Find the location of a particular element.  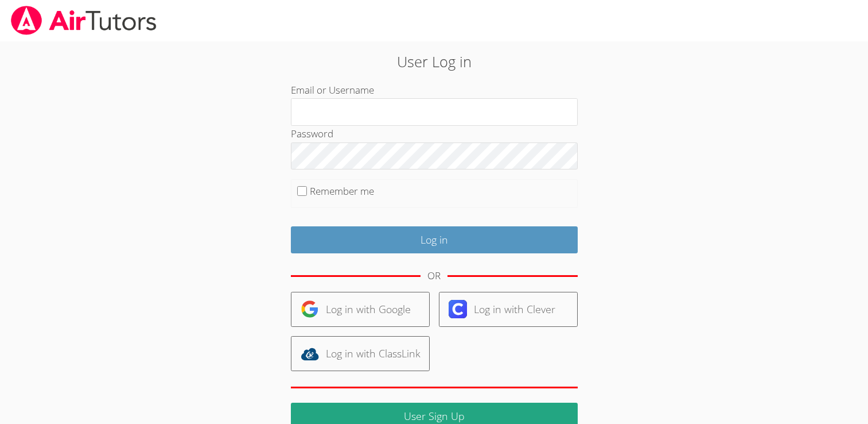

img: classlink-logo-d6bb404cc1216ec64c9a2012d9dc4662098be43eaf13dc465df04b49fa7ab582.svg is located at coordinates (310, 354).